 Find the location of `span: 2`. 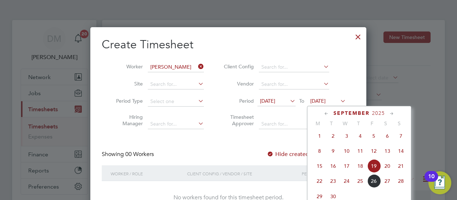

span: 2 is located at coordinates (333, 136).